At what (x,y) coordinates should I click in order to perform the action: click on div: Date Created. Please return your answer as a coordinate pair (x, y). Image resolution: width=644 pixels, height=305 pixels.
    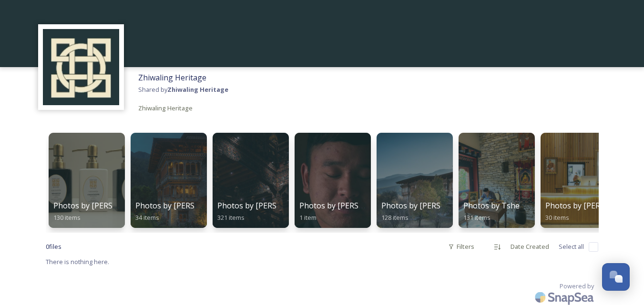
    Looking at the image, I should click on (529, 246).